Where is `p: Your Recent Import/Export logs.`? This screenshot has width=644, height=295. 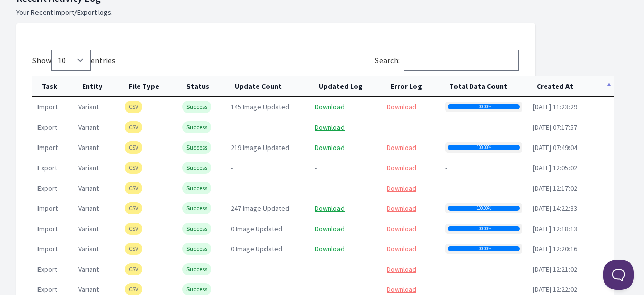 p: Your Recent Import/Export logs. is located at coordinates (321, 12).